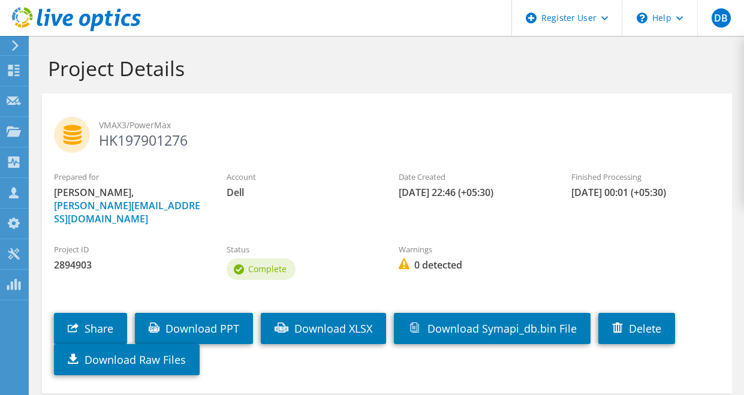 This screenshot has height=395, width=744. I want to click on label: Account, so click(301, 177).